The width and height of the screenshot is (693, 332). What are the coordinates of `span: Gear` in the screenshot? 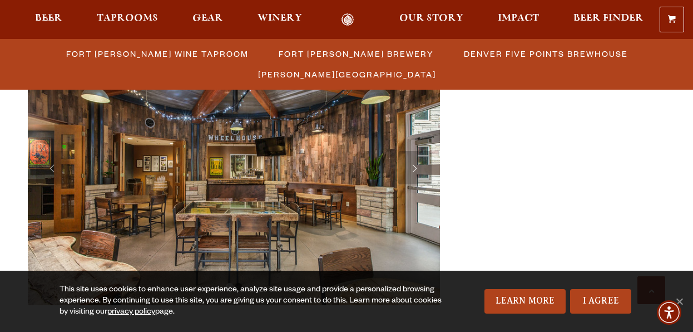 It's located at (208, 18).